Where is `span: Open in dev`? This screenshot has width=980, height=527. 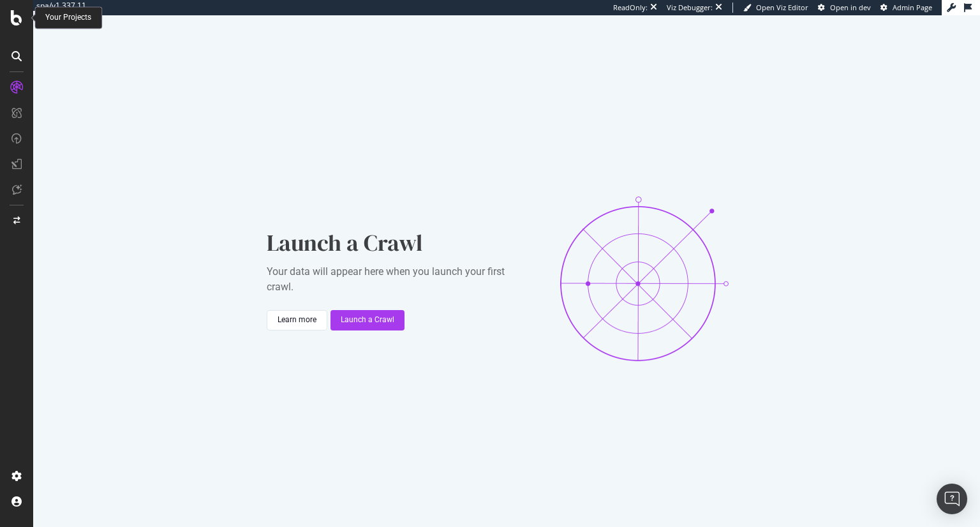 span: Open in dev is located at coordinates (850, 7).